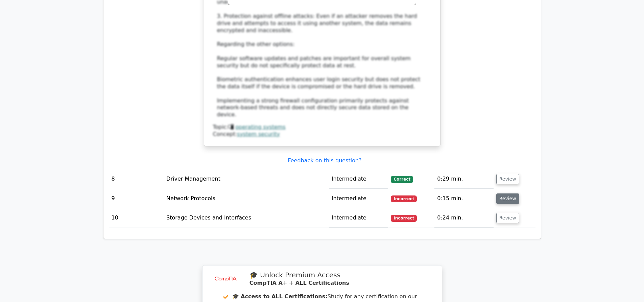  Describe the element at coordinates (258, 134) in the screenshot. I see `a: system security` at that location.